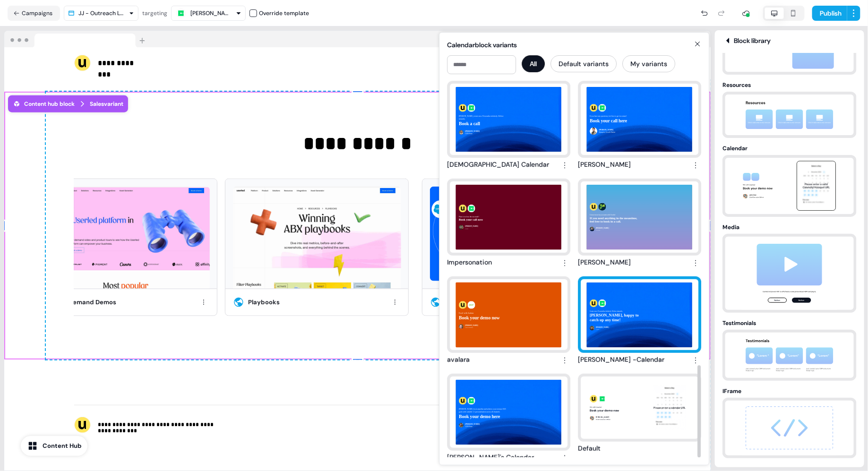 The height and width of the screenshot is (471, 868). I want to click on div: Playbooks, so click(264, 303).